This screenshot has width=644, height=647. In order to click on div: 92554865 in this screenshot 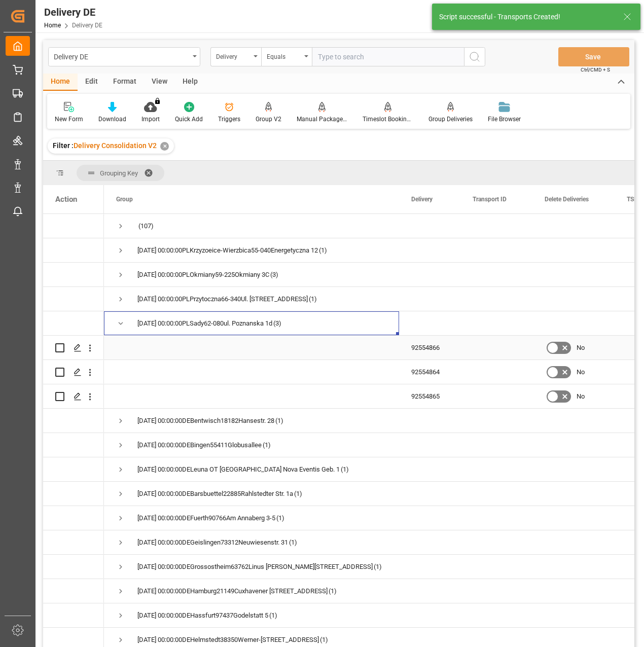, I will do `click(429, 396)`.